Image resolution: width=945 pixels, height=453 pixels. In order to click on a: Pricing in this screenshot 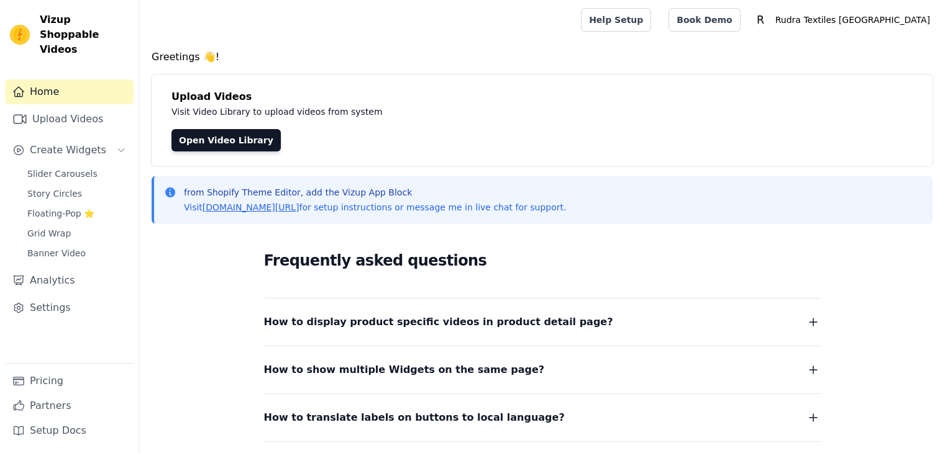, I will do `click(69, 381)`.